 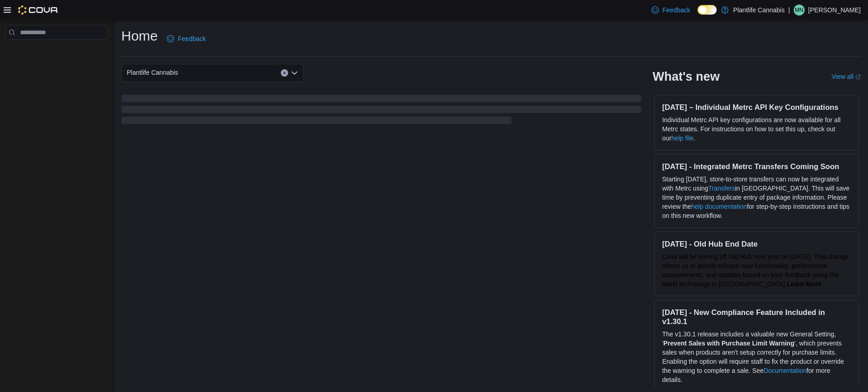 I want to click on h2: What's new, so click(x=685, y=76).